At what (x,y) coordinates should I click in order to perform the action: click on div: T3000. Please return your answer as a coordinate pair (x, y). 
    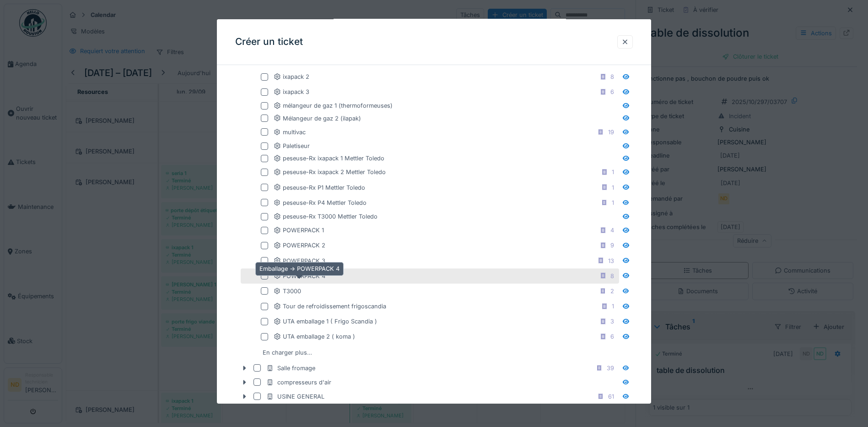
    Looking at the image, I should click on (287, 291).